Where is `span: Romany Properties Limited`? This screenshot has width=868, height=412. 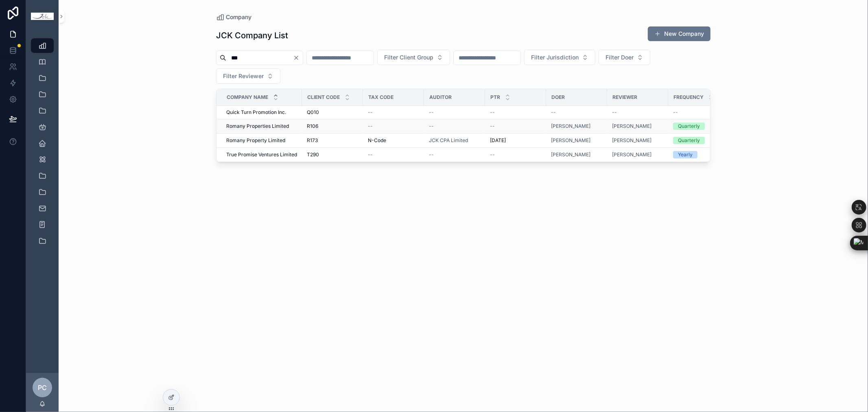
span: Romany Properties Limited is located at coordinates (258, 126).